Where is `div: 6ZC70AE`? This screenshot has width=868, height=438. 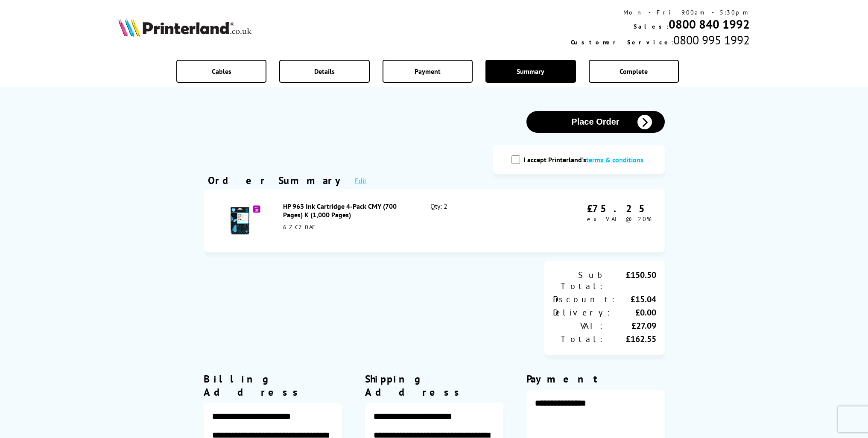
div: 6ZC70AE is located at coordinates (348, 228).